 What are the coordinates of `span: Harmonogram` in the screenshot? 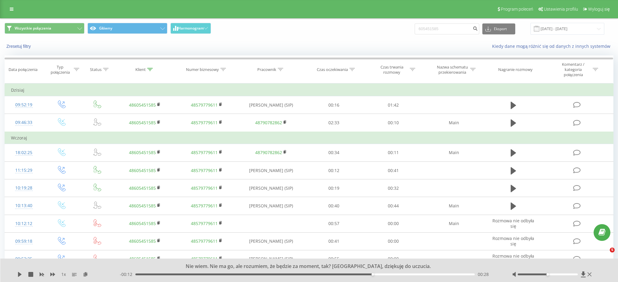 It's located at (191, 28).